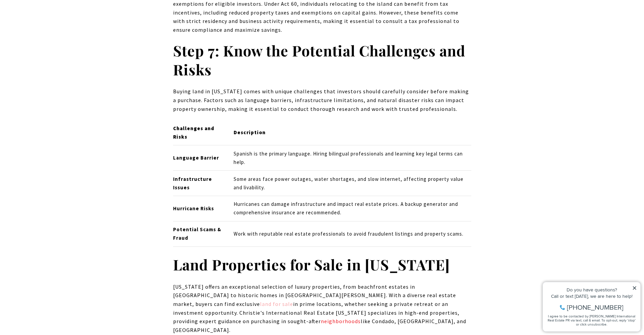 The height and width of the screenshot is (335, 644). Describe the element at coordinates (319, 60) in the screenshot. I see `strong: Step 7: Know the Potential Challenges and Risks` at that location.